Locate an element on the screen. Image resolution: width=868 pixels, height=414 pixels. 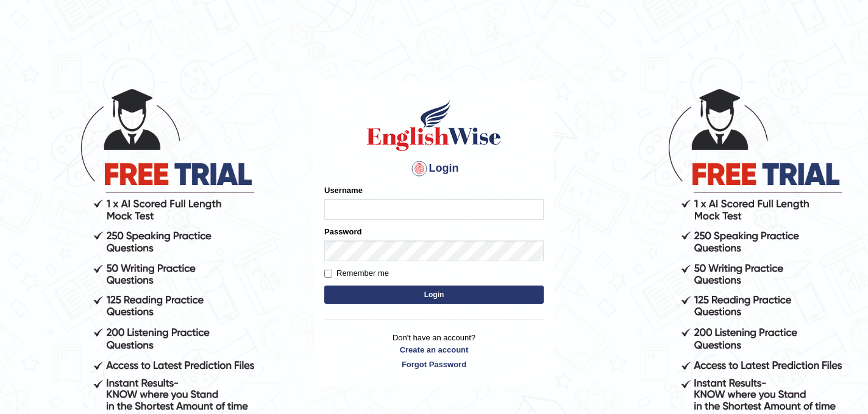
a: Create an account is located at coordinates (434, 349).